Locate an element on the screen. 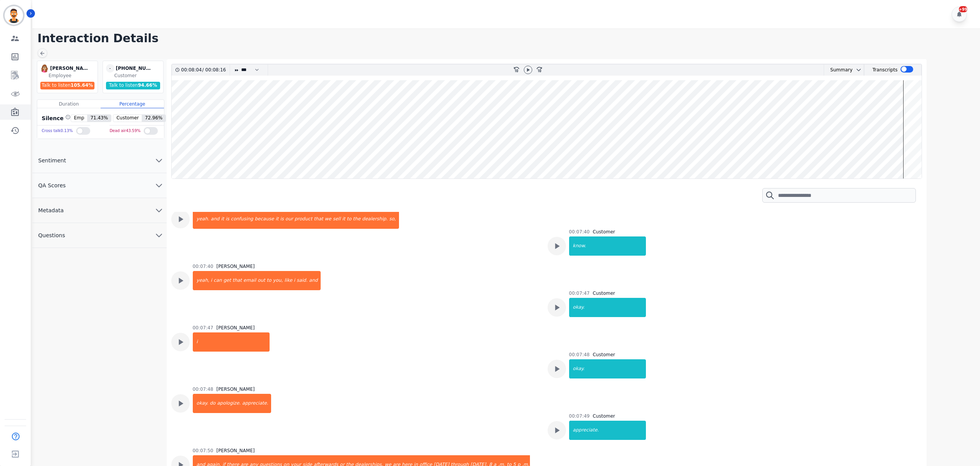 Image resolution: width=980 pixels, height=466 pixels. div: Duration is located at coordinates (68, 105).